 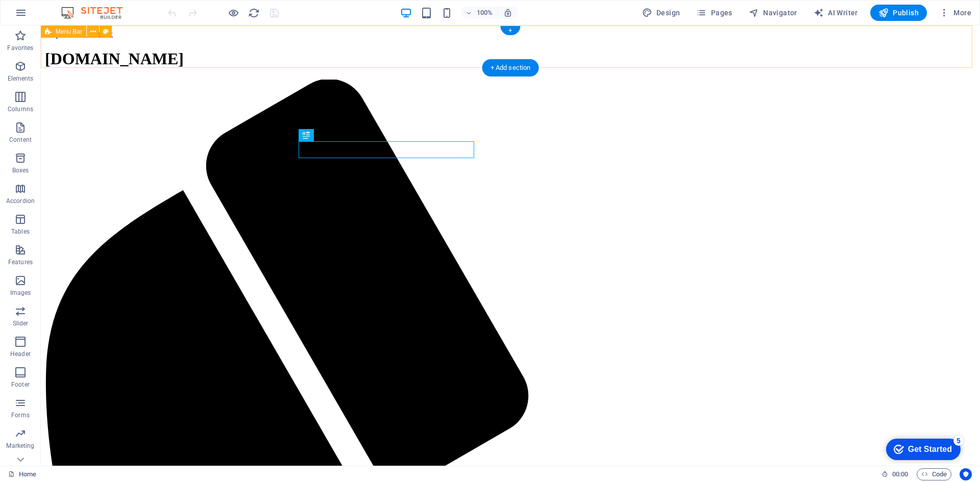 What do you see at coordinates (81, 7) in the screenshot?
I see `div: 5` at bounding box center [81, 7].